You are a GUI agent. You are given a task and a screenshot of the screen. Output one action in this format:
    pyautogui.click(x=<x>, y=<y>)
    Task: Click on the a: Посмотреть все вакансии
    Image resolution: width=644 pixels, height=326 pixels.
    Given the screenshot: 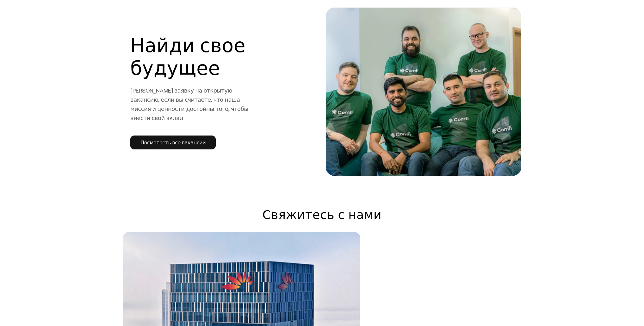 What is the action you would take?
    pyautogui.click(x=173, y=143)
    